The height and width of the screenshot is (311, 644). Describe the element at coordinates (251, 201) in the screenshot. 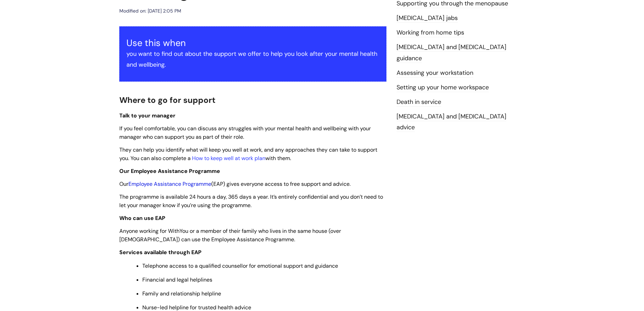

I see `span: The programme is available 24 hours a day, 365 days a year. It’s entirely confidential and you do...` at that location.